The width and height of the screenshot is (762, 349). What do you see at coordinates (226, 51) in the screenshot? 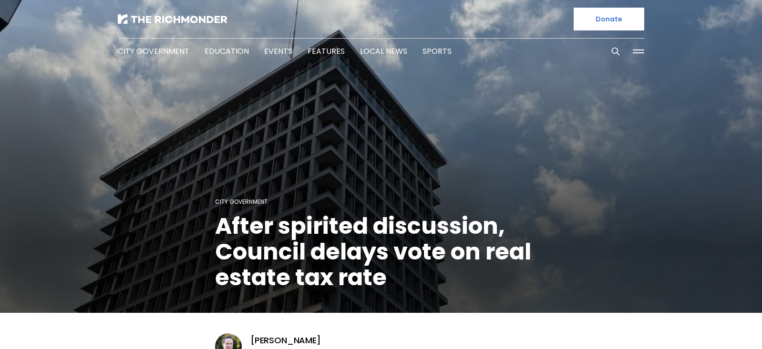
I see `a: Education` at bounding box center [226, 51].